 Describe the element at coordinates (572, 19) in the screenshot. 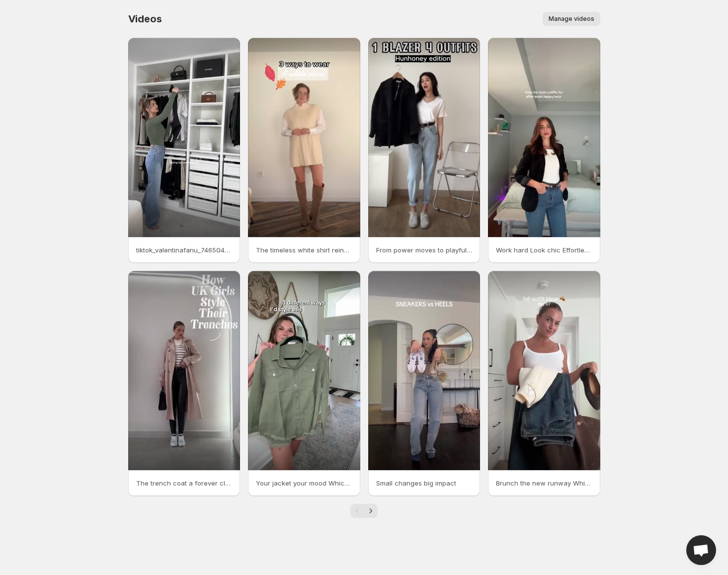

I see `button: Manage videos` at that location.